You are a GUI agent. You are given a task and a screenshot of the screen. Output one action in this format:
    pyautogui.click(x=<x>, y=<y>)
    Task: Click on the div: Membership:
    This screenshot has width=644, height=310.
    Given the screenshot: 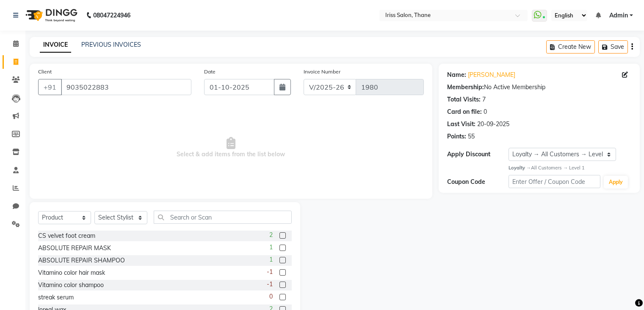 What is the action you would take?
    pyautogui.click(x=466, y=87)
    